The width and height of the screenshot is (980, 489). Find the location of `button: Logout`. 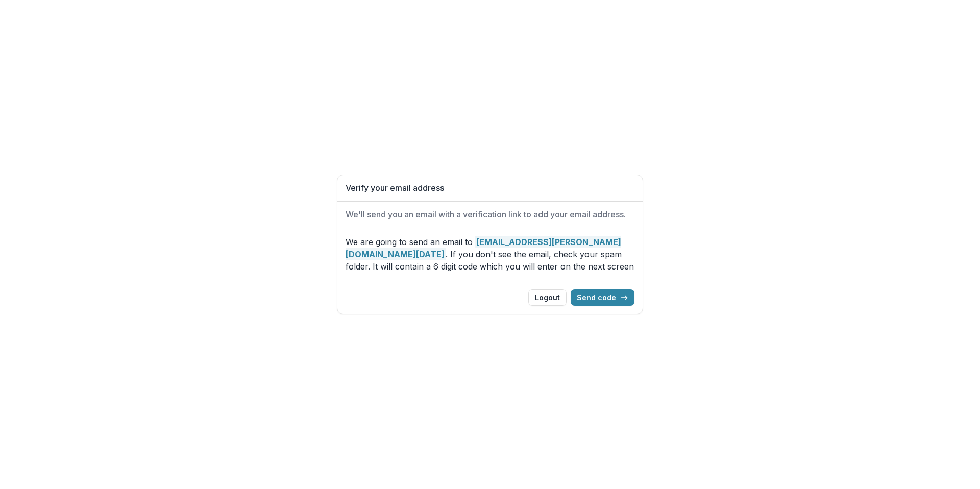

button: Logout is located at coordinates (547, 298).